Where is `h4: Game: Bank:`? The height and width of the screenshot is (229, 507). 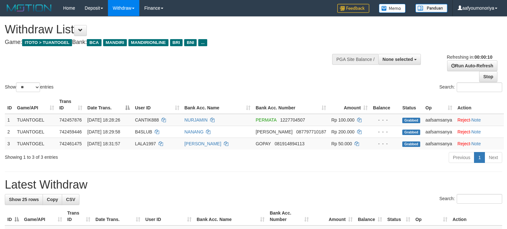 h4: Game: Bank: is located at coordinates (168, 42).